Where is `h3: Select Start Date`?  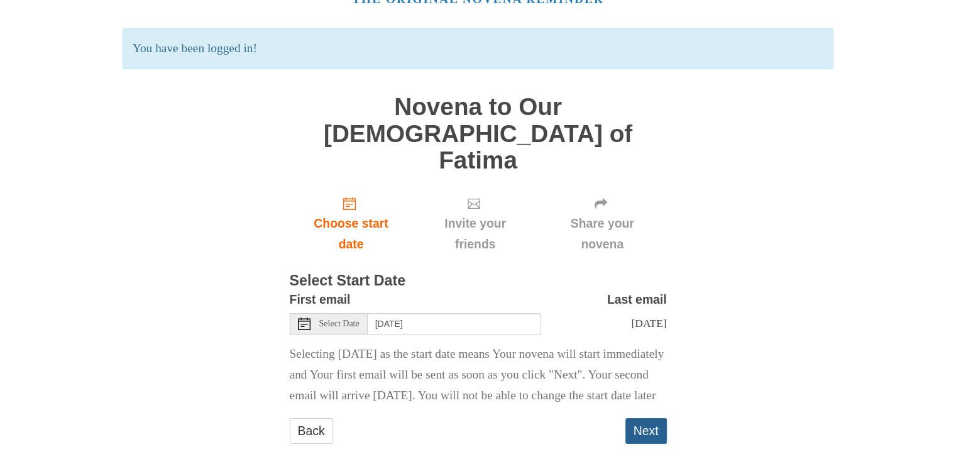
h3: Select Start Date is located at coordinates (478, 281).